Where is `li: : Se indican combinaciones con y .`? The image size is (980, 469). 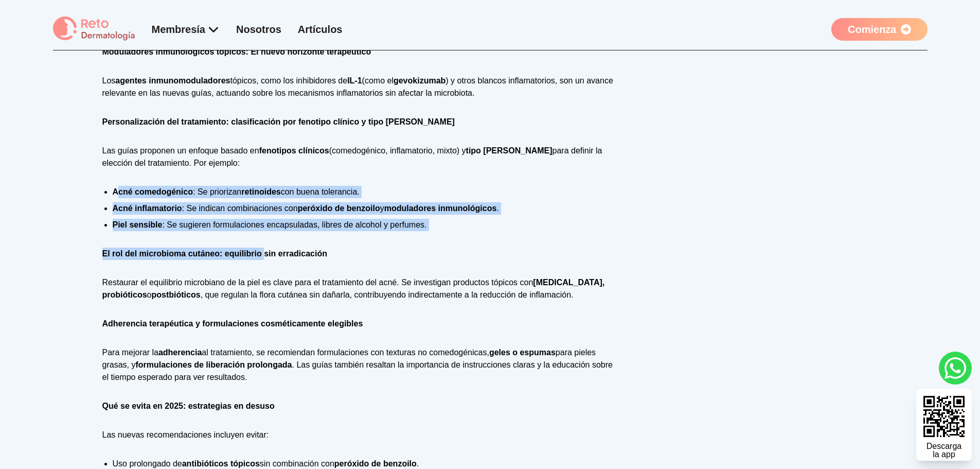
li: : Se indican combinaciones con y . is located at coordinates (366, 208).